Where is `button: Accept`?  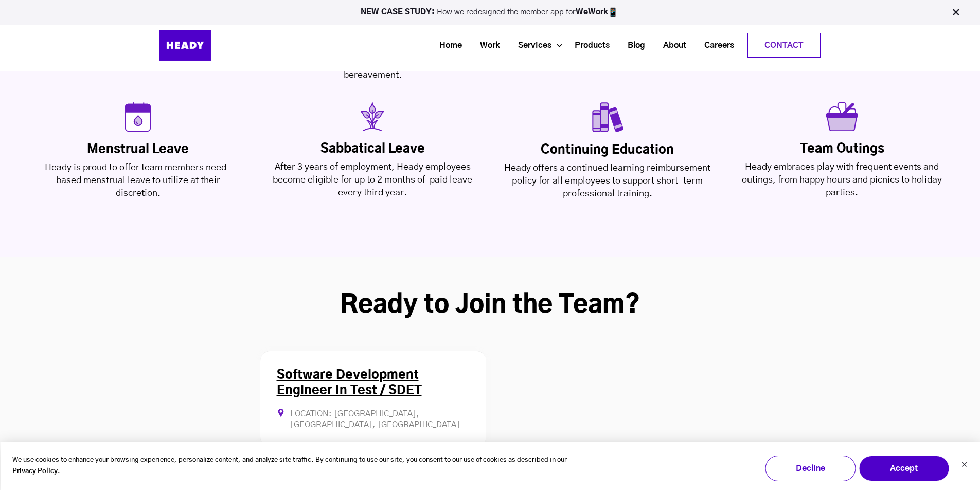 button: Accept is located at coordinates (904, 468).